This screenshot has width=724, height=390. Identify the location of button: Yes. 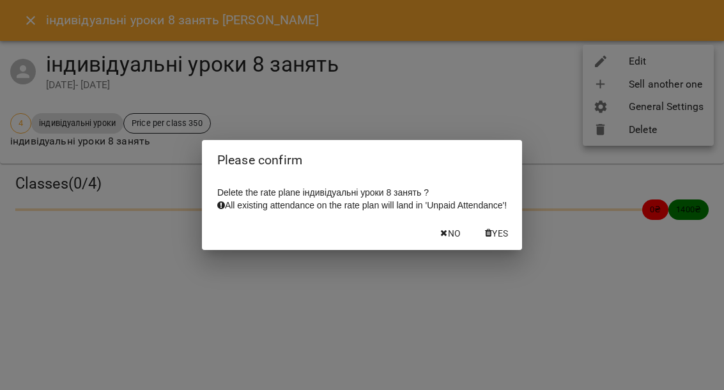
(496, 233).